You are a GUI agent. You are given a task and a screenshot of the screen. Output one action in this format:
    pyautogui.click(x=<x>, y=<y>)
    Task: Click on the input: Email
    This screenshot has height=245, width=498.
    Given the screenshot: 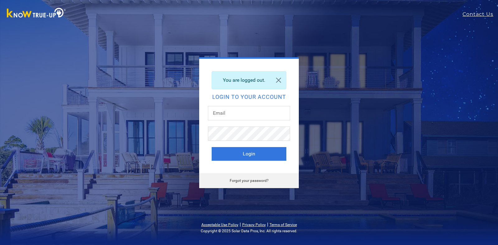 What is the action you would take?
    pyautogui.click(x=249, y=113)
    